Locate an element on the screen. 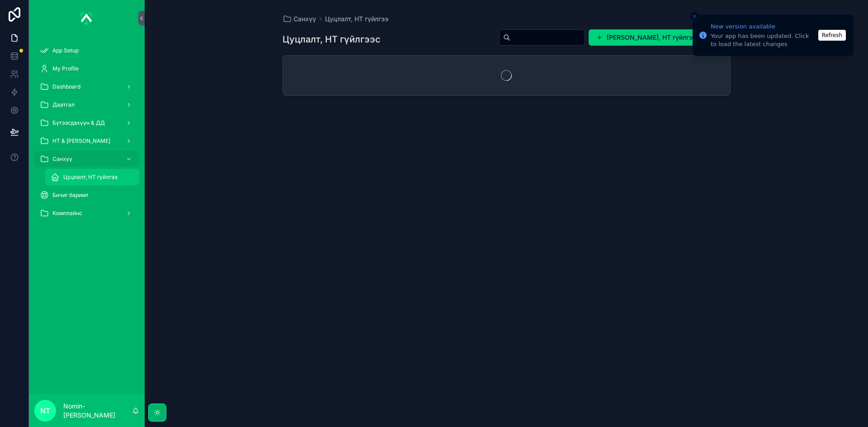 This screenshot has height=427, width=868. div: scrollable content is located at coordinates (87, 135).